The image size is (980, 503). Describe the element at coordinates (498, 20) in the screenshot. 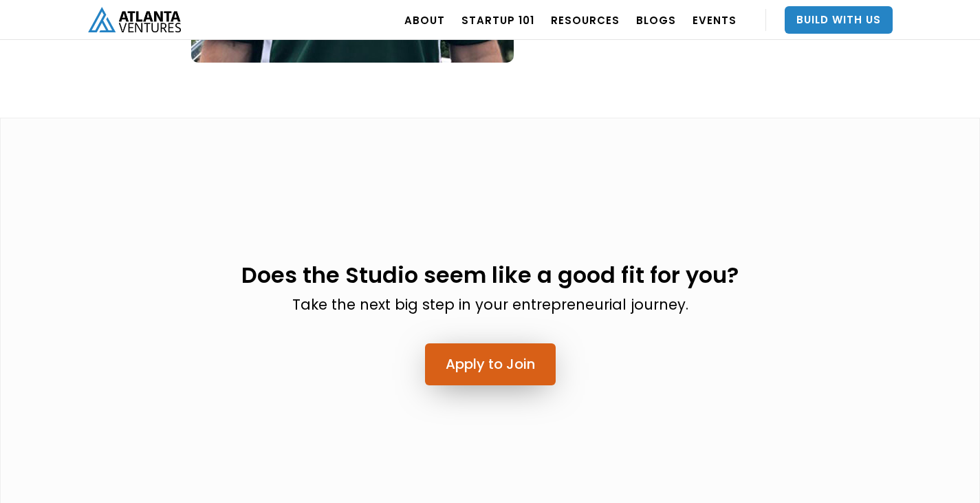

I see `a: Startup 101` at that location.